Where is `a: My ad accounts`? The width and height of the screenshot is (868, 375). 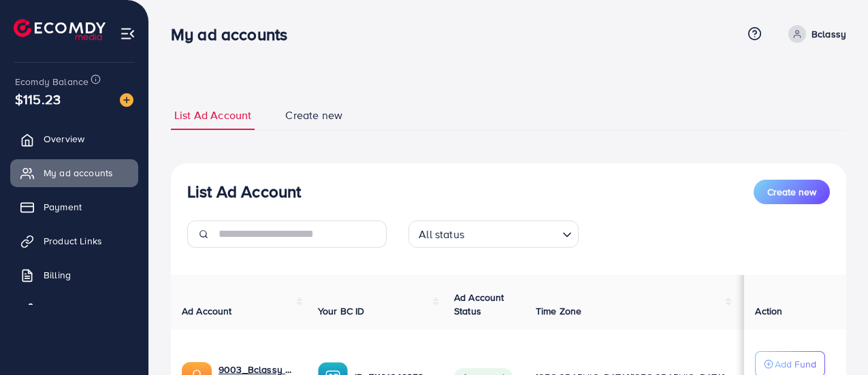 a: My ad accounts is located at coordinates (74, 173).